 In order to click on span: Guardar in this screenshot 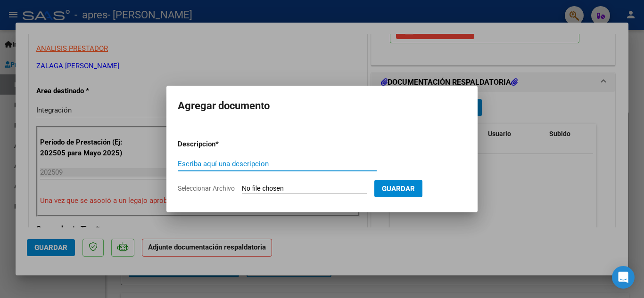, I will do `click(399, 189)`.